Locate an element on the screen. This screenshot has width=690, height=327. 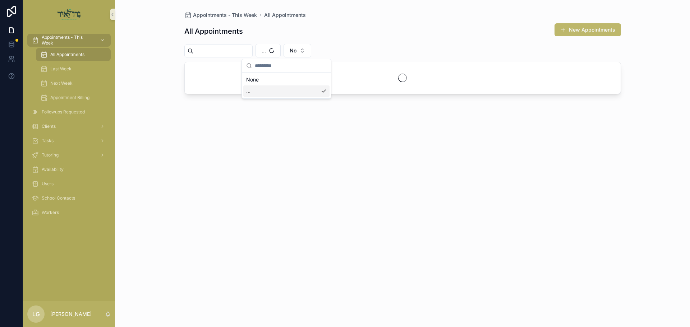
span: LG is located at coordinates (36, 314).